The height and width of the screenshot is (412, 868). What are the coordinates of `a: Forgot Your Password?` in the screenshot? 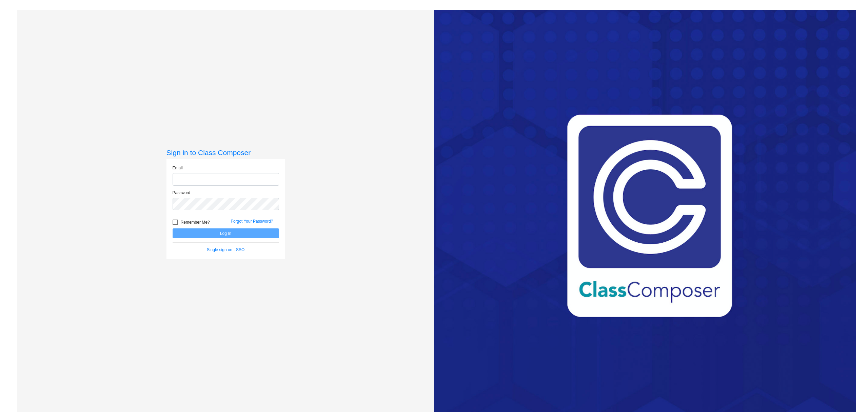 It's located at (251, 221).